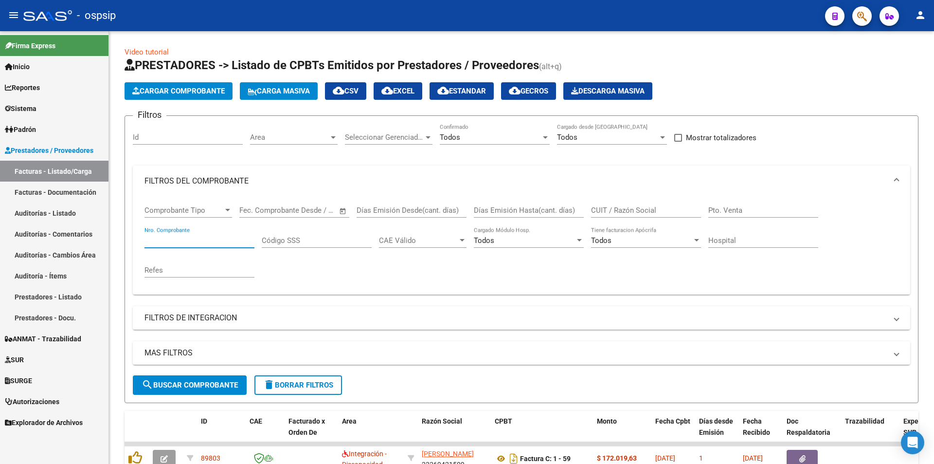  I want to click on span: CPBT, so click(504, 421).